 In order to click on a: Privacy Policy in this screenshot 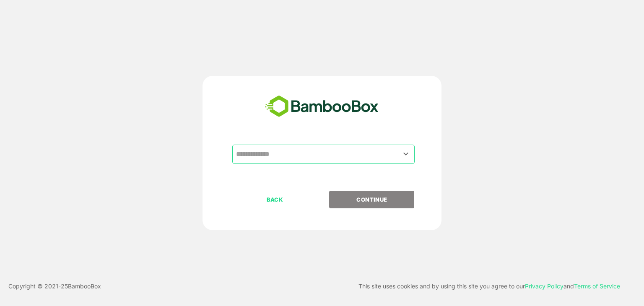, I will do `click(544, 285)`.